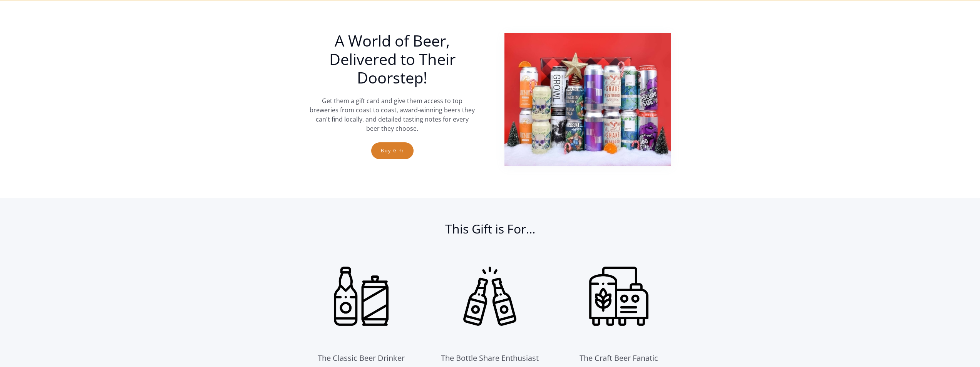 This screenshot has width=980, height=367. I want to click on h2: This Gift is For..., so click(490, 233).